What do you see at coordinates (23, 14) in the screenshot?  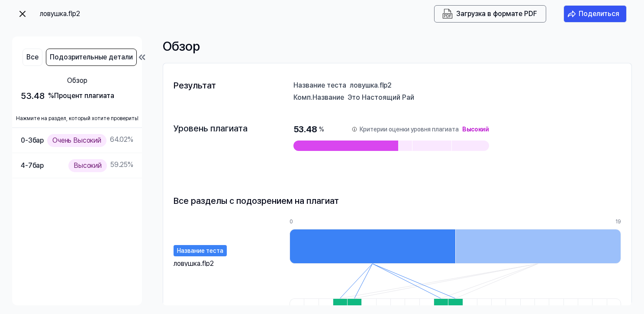 I see `img: выход` at bounding box center [23, 14].